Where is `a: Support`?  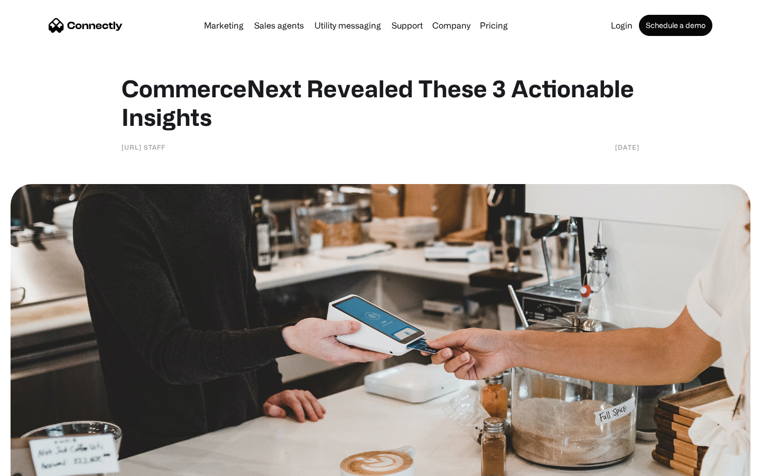 a: Support is located at coordinates (407, 25).